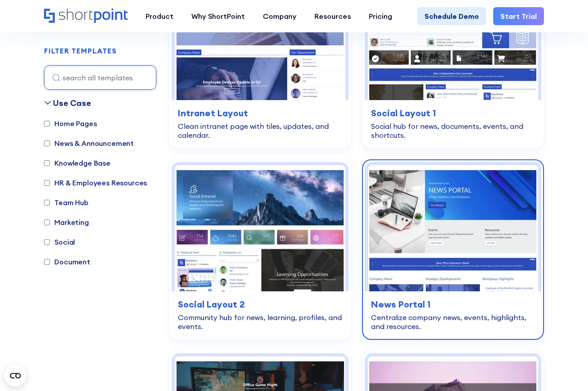 The image size is (588, 391). What do you see at coordinates (47, 222) in the screenshot?
I see `input: Marketing` at bounding box center [47, 222].